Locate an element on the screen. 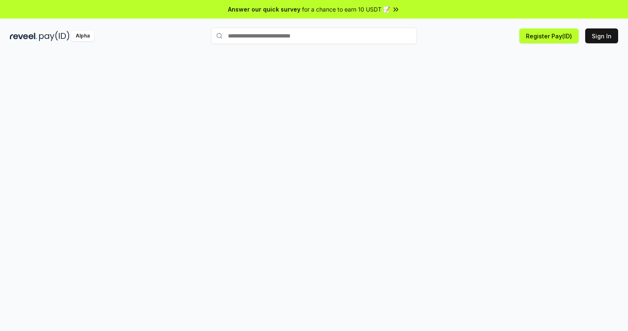 Image resolution: width=628 pixels, height=331 pixels. button: Sign In is located at coordinates (602, 36).